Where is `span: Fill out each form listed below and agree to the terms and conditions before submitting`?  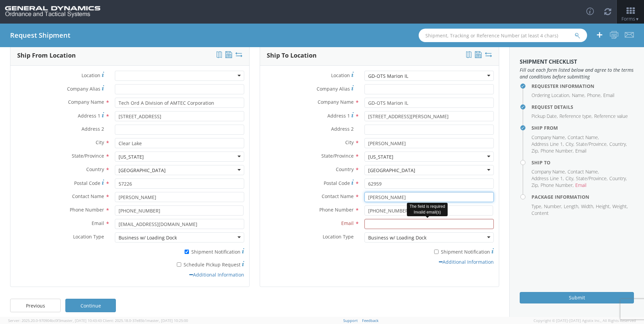
span: Fill out each form listed below and agree to the terms and conditions before submitting is located at coordinates (576, 74).